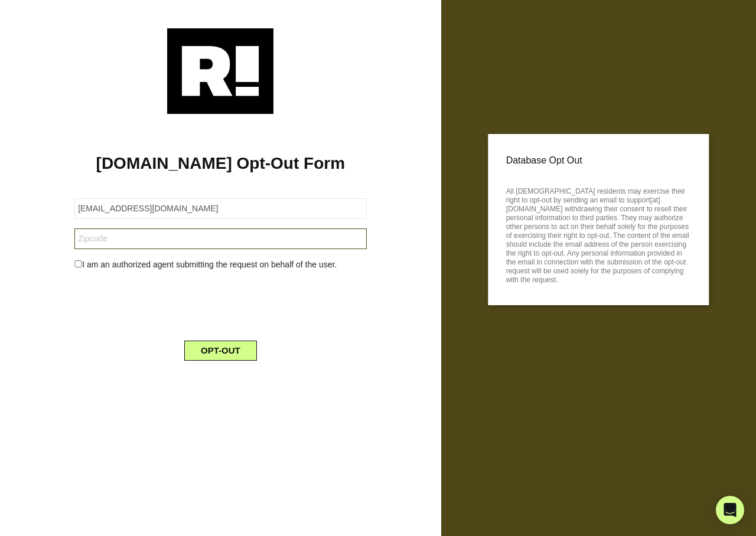 This screenshot has height=536, width=756. What do you see at coordinates (730, 510) in the screenshot?
I see `div: Open Intercom Messenger` at bounding box center [730, 510].